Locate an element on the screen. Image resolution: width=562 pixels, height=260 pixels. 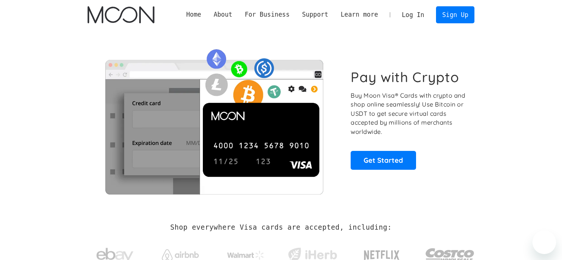
img: Walmart is located at coordinates (246, 255).